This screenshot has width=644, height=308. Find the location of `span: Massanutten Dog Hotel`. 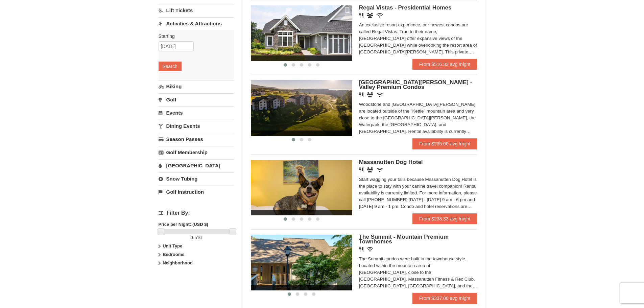

span: Massanutten Dog Hotel is located at coordinates (391, 161).